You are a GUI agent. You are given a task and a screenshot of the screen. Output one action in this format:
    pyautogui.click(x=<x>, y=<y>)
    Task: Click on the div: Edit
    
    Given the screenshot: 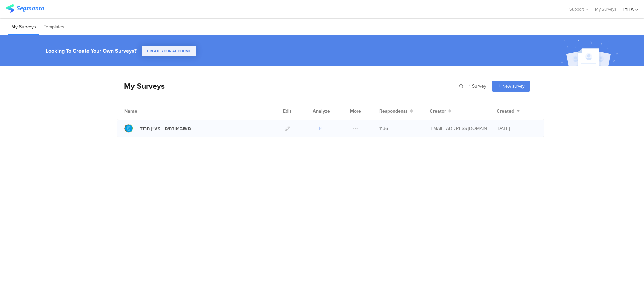 What is the action you would take?
    pyautogui.click(x=287, y=111)
    